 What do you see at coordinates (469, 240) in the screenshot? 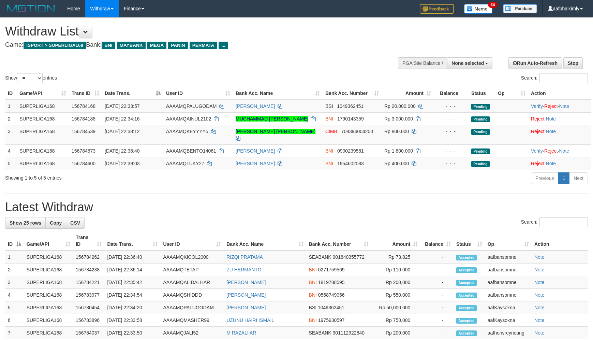
I see `th: Status: activate to sort column ascending` at bounding box center [469, 240].